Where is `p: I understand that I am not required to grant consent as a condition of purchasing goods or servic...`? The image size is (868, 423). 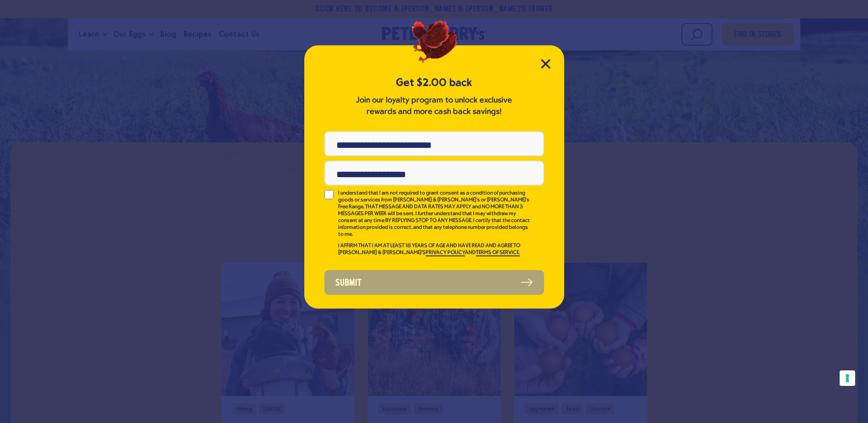
p: I understand that I am not required to grant consent as a condition of purchasing goods or servic... is located at coordinates (435, 214).